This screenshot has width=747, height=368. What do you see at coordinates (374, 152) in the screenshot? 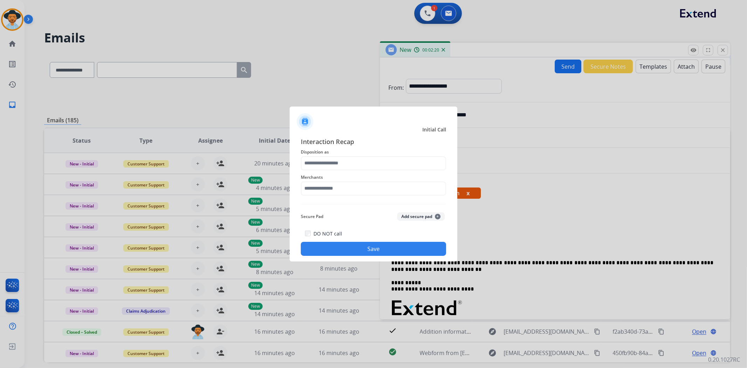
I see `span: Disposition as` at bounding box center [374, 152].